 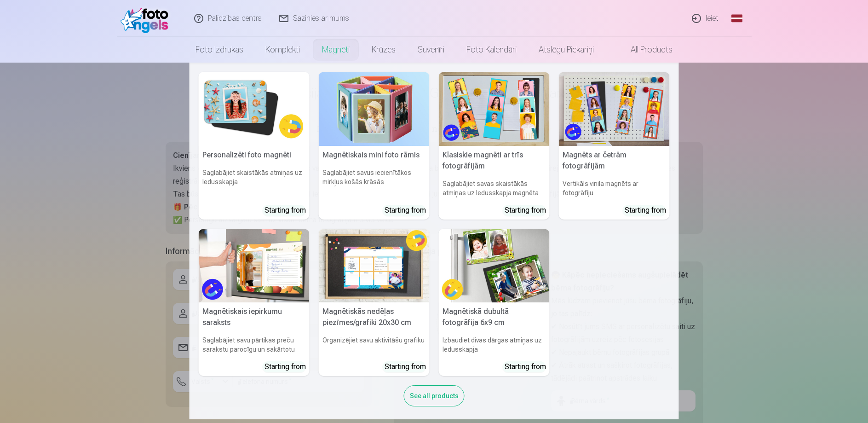 I want to click on h5: Personalizēti foto magnēti, so click(x=254, y=155).